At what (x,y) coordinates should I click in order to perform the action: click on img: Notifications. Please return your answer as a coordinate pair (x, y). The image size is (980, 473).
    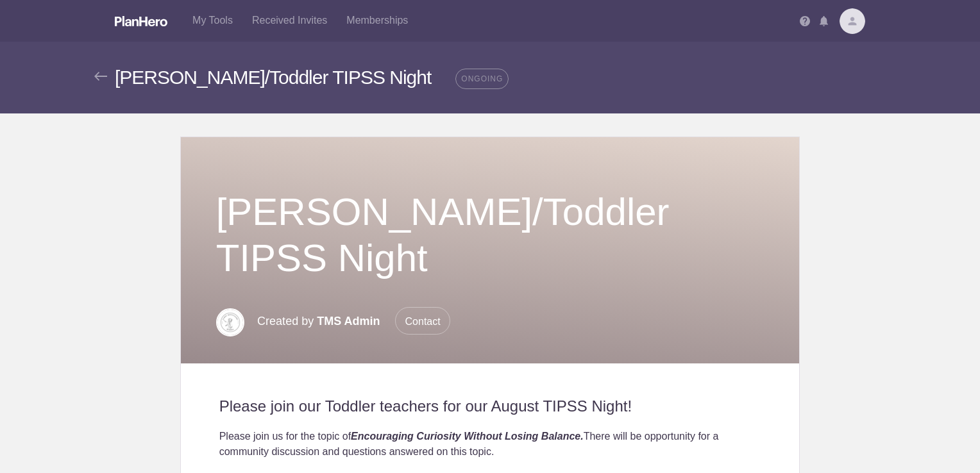
    Looking at the image, I should click on (823, 21).